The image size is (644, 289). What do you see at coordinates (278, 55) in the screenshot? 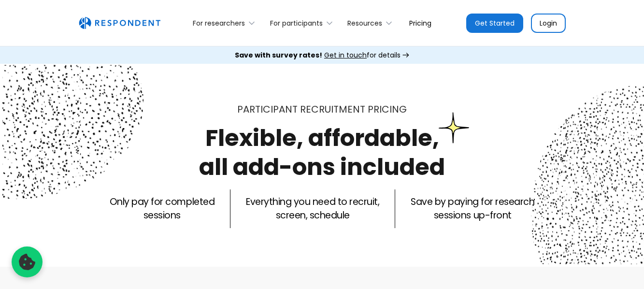
I see `strong: Save with survey rates!` at bounding box center [278, 55].